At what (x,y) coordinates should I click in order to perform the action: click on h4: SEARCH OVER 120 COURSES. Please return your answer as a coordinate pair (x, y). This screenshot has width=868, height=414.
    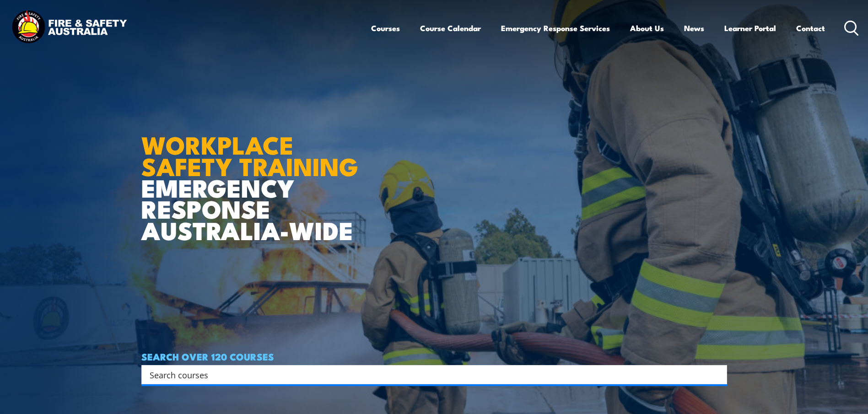
    Looking at the image, I should click on (434, 356).